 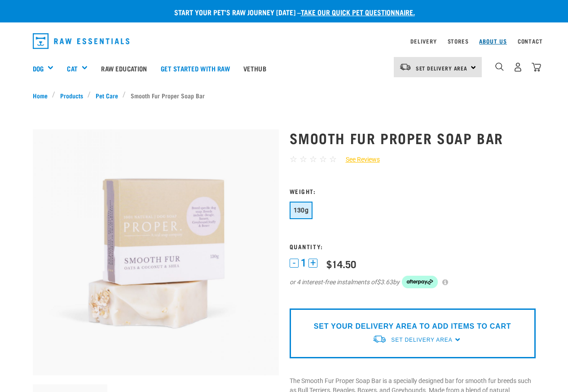 I want to click on span: 130g, so click(x=301, y=210).